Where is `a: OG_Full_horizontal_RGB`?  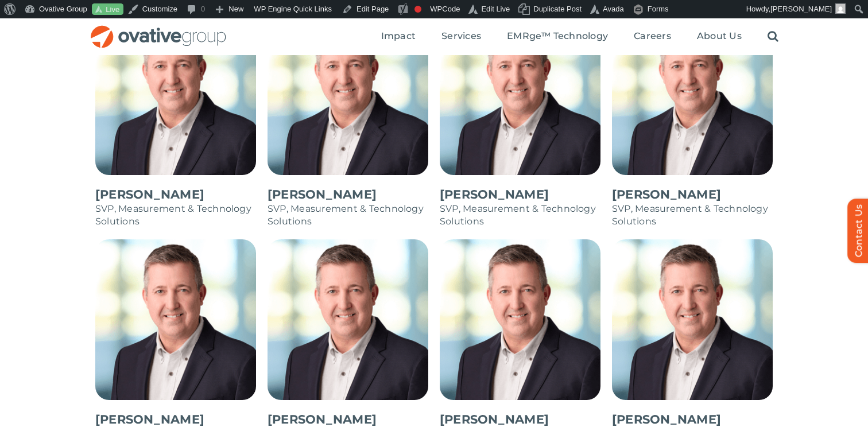
a: OG_Full_horizontal_RGB is located at coordinates (158, 30).